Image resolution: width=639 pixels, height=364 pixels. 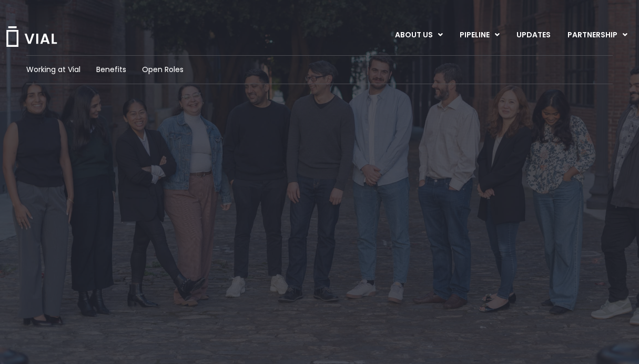 What do you see at coordinates (598, 35) in the screenshot?
I see `a: PARTNERSHIPMenu Toggle` at bounding box center [598, 35].